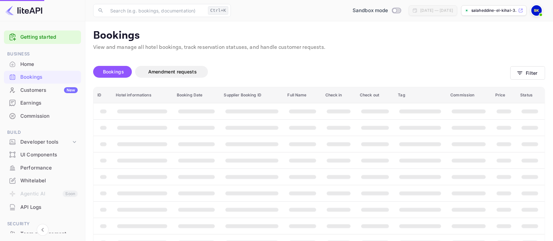  I want to click on span: Build, so click(42, 133).